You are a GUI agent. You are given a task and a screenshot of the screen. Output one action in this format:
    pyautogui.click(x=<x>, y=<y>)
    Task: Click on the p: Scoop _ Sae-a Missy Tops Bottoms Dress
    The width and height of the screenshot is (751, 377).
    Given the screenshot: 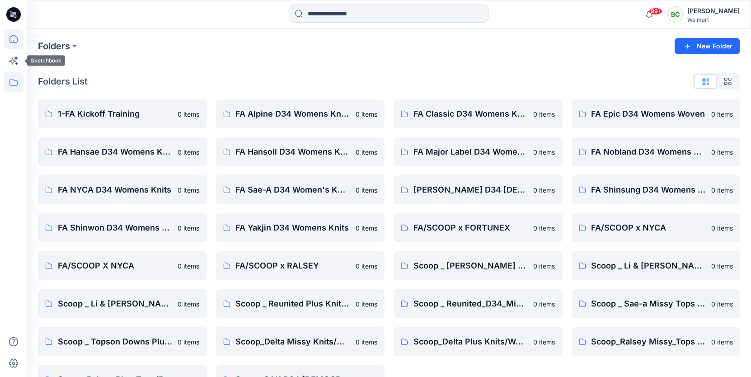 What is the action you would take?
    pyautogui.click(x=649, y=304)
    